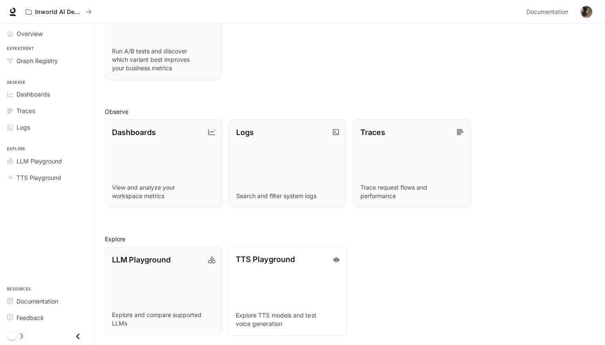  I want to click on a: LLM PlaygroundExplore and compare supported LLMs, so click(164, 290).